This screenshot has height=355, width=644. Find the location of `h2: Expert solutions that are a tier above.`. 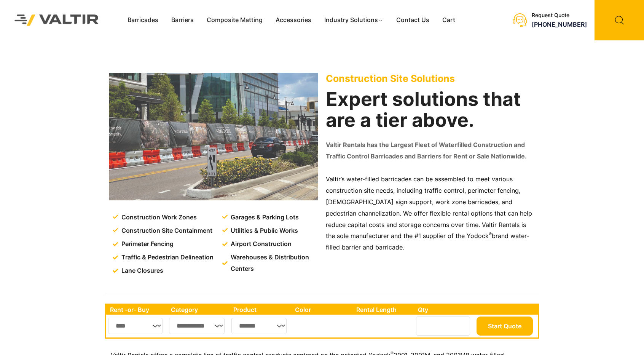

h2: Expert solutions that are a tier above. is located at coordinates (430, 110).